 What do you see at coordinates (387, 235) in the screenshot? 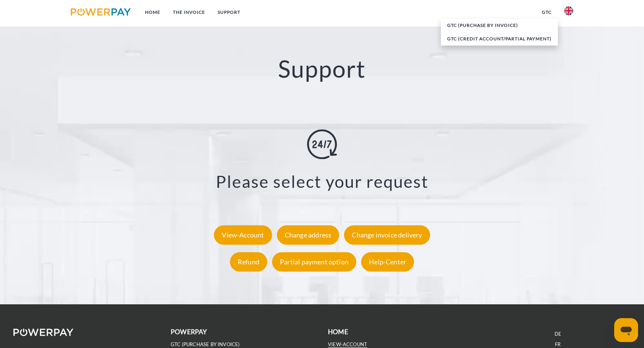
I see `div: Change invoice delivery` at bounding box center [387, 235].